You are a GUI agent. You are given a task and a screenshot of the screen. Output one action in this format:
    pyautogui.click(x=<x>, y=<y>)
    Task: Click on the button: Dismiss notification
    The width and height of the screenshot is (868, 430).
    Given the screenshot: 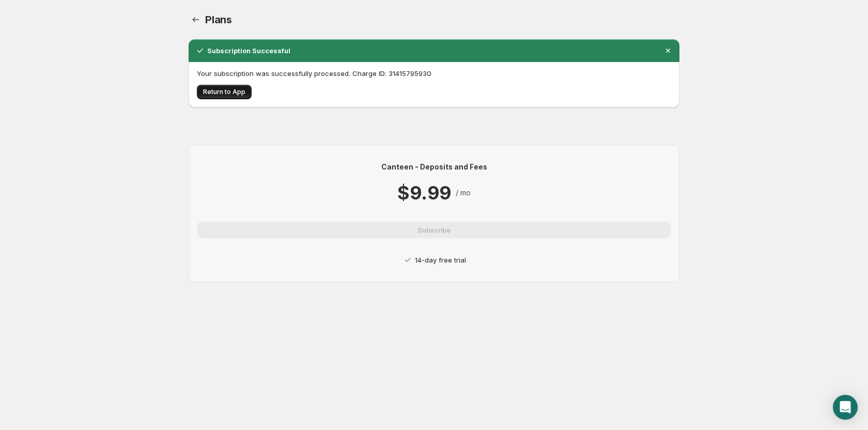 What is the action you would take?
    pyautogui.click(x=668, y=50)
    